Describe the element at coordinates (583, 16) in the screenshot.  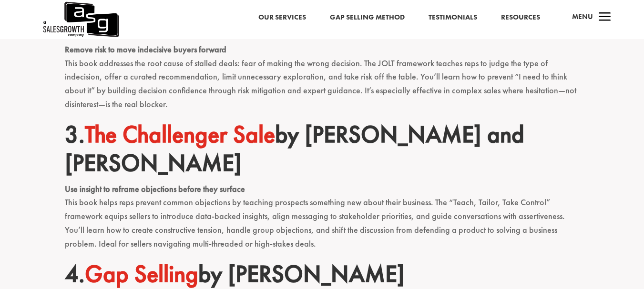
I see `span: Menu` at that location.